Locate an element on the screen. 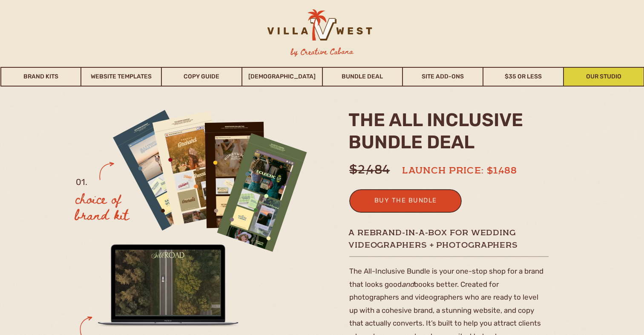 Image resolution: width=644 pixels, height=335 pixels. h3: by Creative Cabana is located at coordinates (322, 52).